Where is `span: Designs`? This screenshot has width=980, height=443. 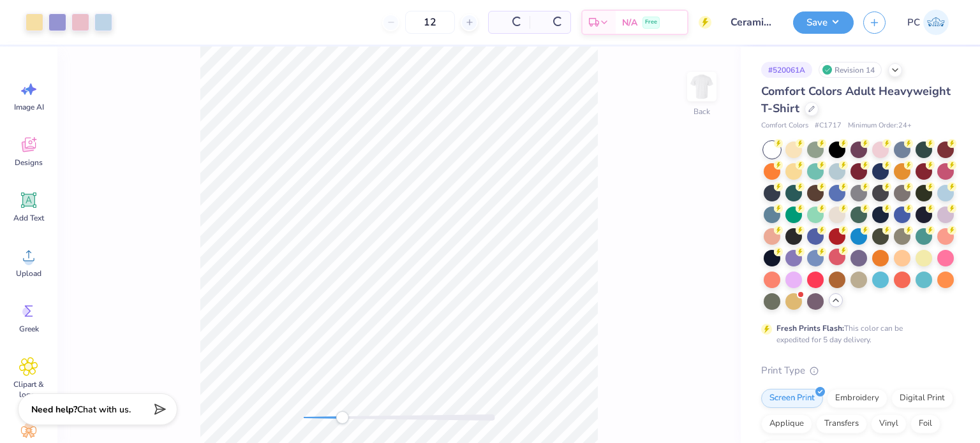 span: Designs is located at coordinates (29, 163).